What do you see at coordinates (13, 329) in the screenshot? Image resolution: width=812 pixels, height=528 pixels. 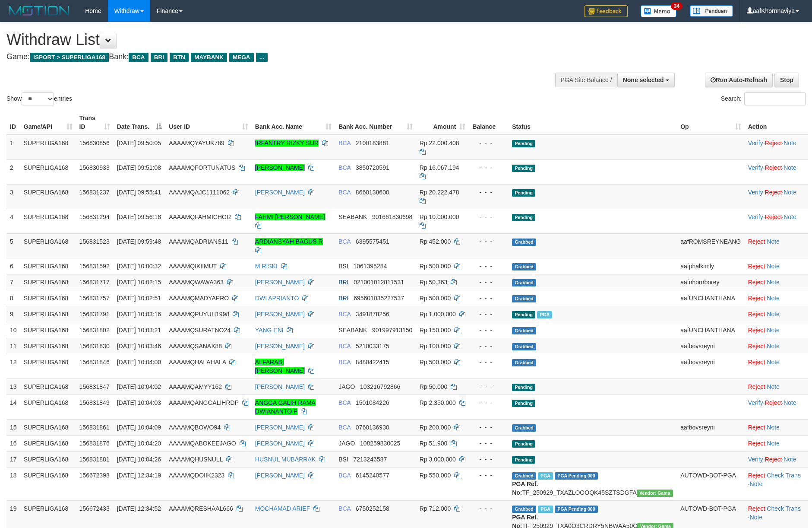 I see `td: 10` at bounding box center [13, 329].